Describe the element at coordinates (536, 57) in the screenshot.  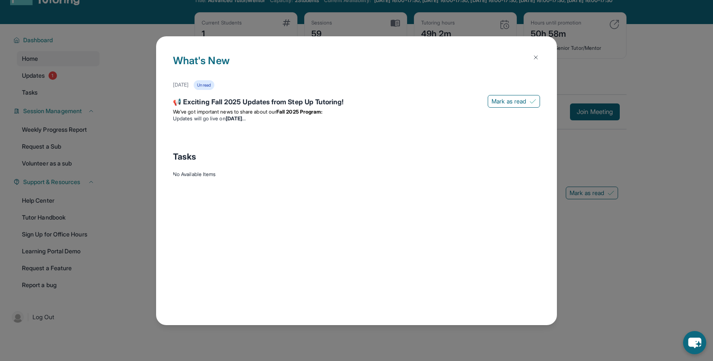
I see `img: Close Icon` at that location.